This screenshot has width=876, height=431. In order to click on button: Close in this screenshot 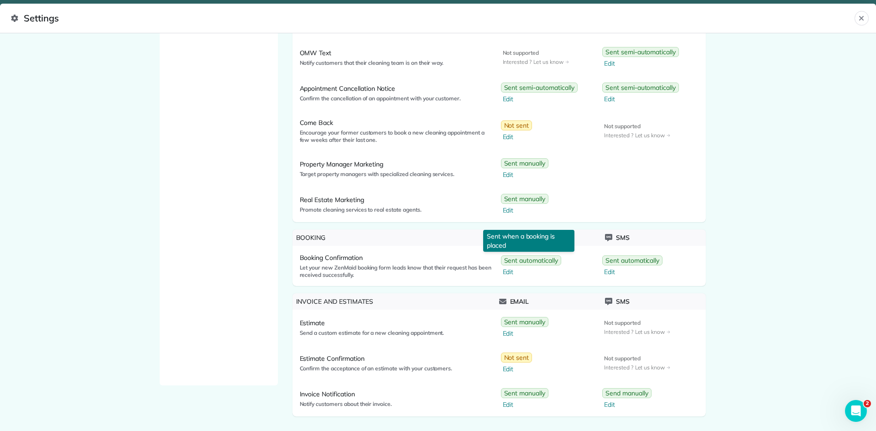, I will do `click(861, 18)`.